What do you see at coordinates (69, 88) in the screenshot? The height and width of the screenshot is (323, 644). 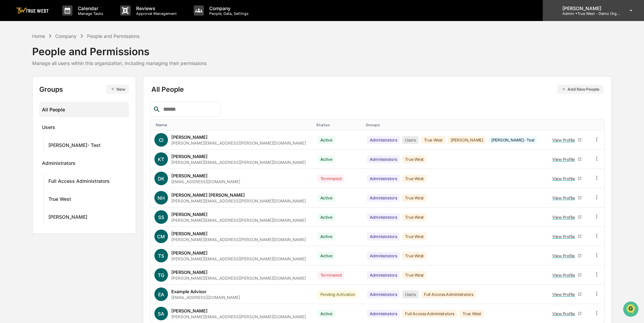 I see `span: Attestations` at bounding box center [69, 88].